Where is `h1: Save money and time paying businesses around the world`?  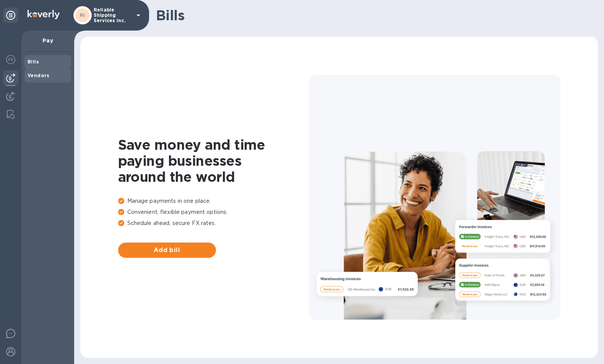
h1: Save money and time paying businesses around the world is located at coordinates (214, 161).